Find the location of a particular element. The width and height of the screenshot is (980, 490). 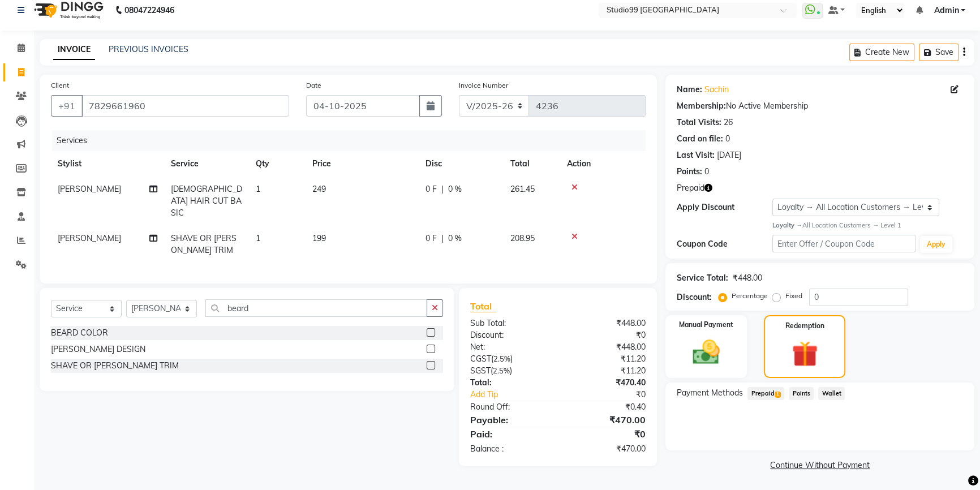

div: No Active Membership is located at coordinates (820, 106).